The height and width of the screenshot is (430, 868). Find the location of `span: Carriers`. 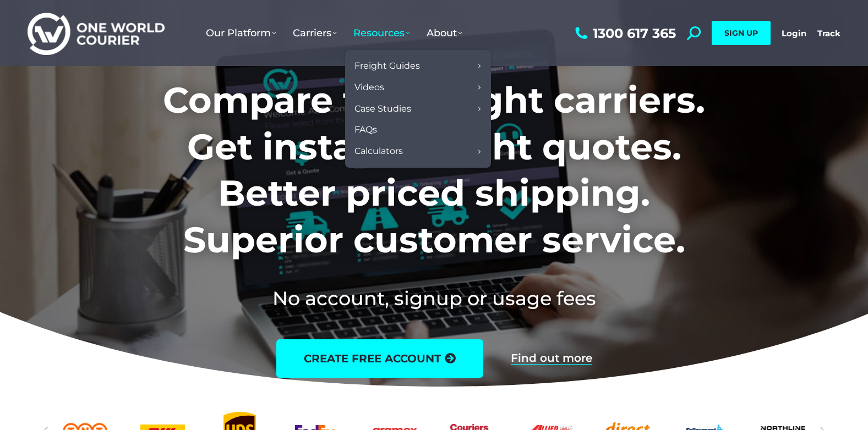

span: Carriers is located at coordinates (315, 33).